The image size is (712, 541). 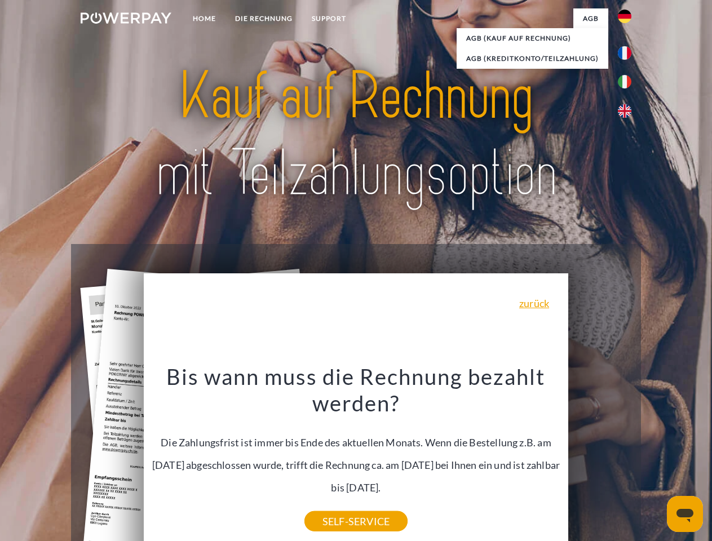 What do you see at coordinates (534, 303) in the screenshot?
I see `a: zurück` at bounding box center [534, 303].